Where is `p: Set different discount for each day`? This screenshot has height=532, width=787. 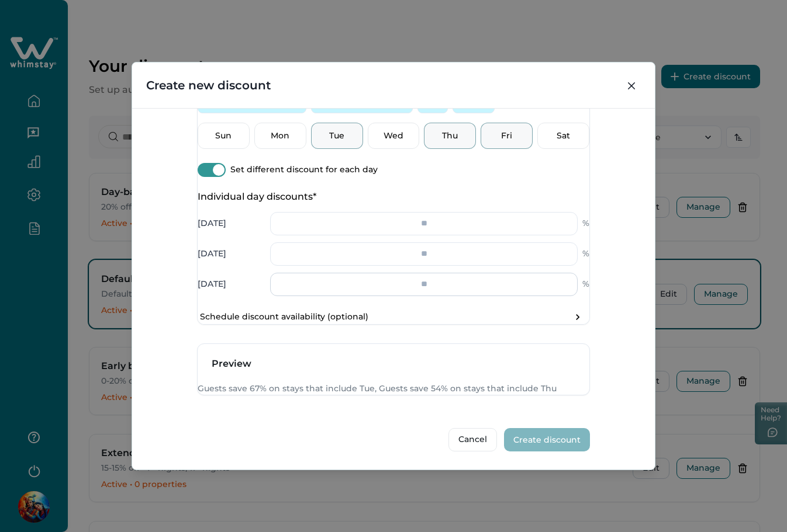 p: Set different discount for each day is located at coordinates (304, 170).